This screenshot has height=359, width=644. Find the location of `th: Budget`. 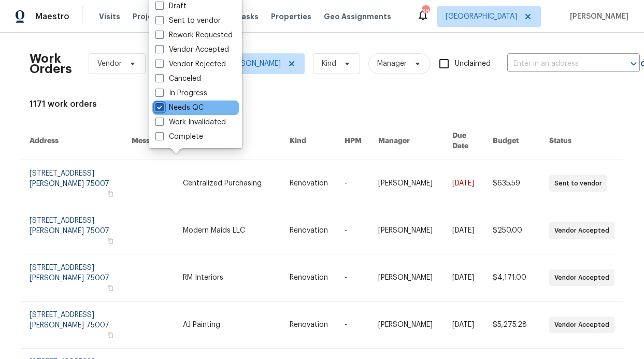

th: Budget is located at coordinates (513, 141).